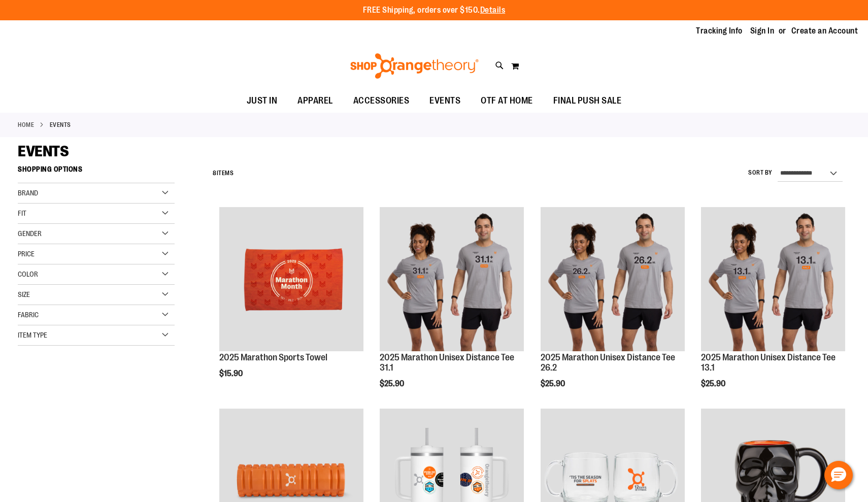 This screenshot has width=868, height=502. I want to click on span: Color, so click(28, 274).